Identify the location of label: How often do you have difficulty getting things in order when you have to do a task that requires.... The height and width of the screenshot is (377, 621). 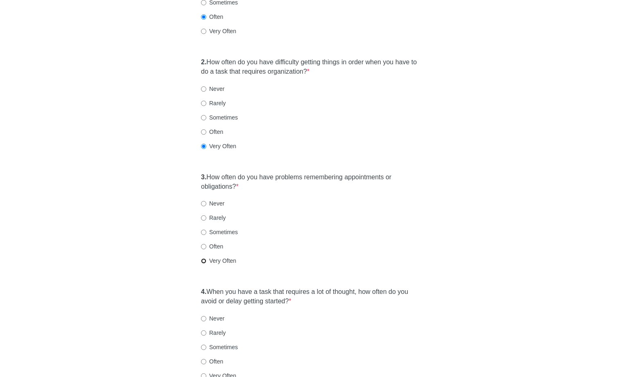
(311, 67).